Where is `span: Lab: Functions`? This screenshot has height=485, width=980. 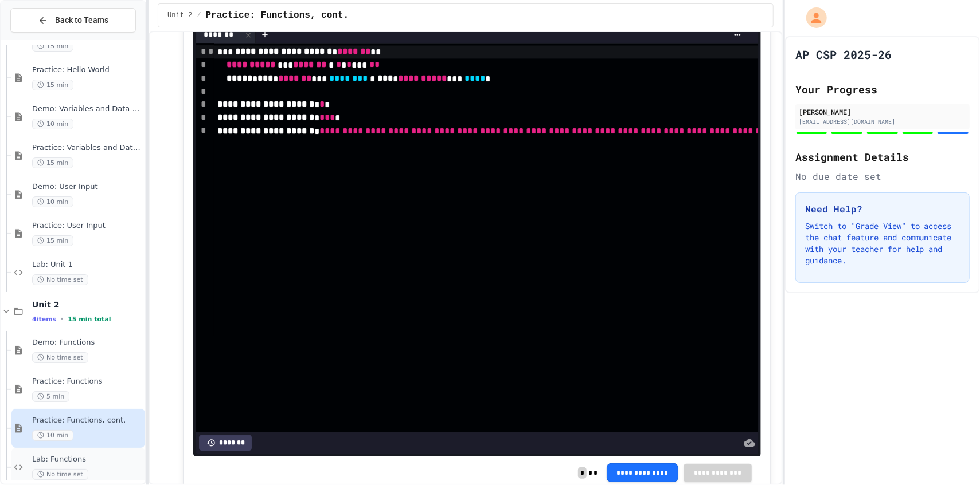 span: Lab: Functions is located at coordinates (88, 460).